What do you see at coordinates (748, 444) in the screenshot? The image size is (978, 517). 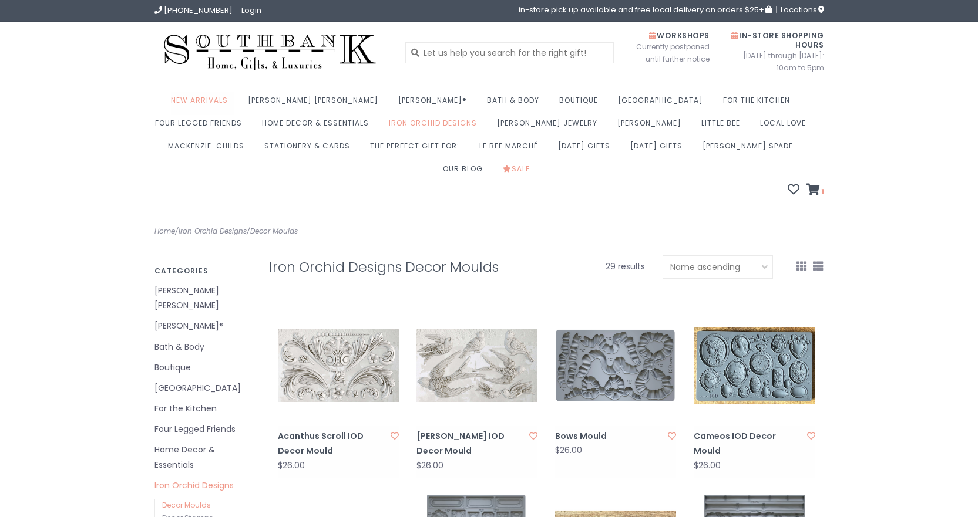 I see `a: Cameos IOD Decor Mould` at bounding box center [748, 444].